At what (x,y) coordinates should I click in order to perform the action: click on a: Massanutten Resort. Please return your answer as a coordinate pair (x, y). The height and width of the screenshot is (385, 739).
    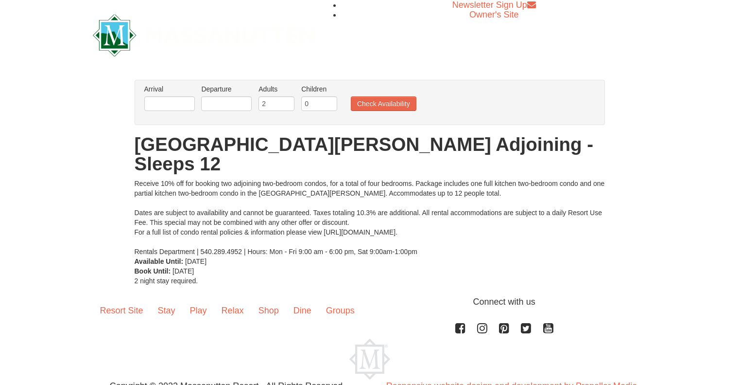
    Looking at the image, I should click on (204, 34).